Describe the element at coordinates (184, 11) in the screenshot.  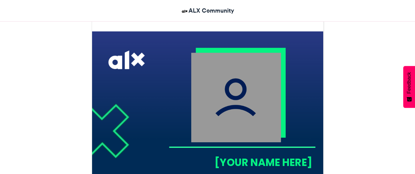
I see `img: ALX Community` at that location.